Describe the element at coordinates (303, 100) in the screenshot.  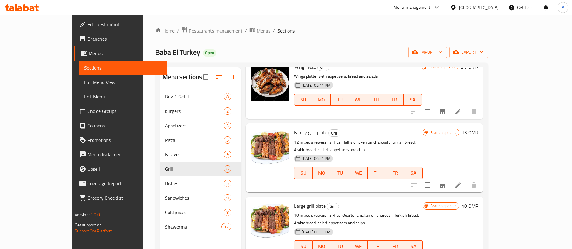
I see `button: SU` at that location.